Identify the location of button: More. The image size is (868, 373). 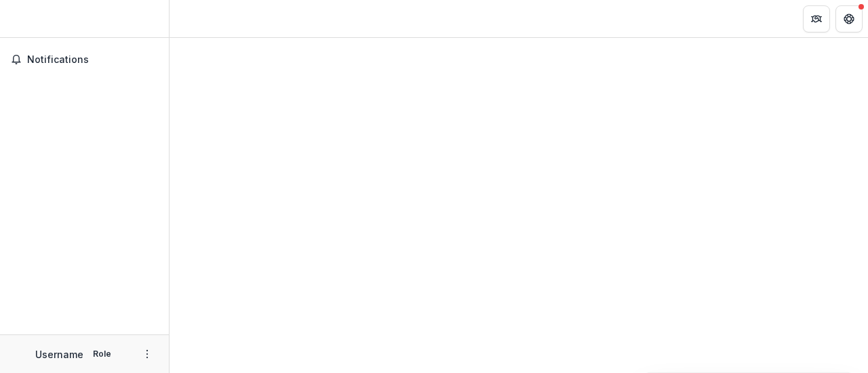
(147, 355).